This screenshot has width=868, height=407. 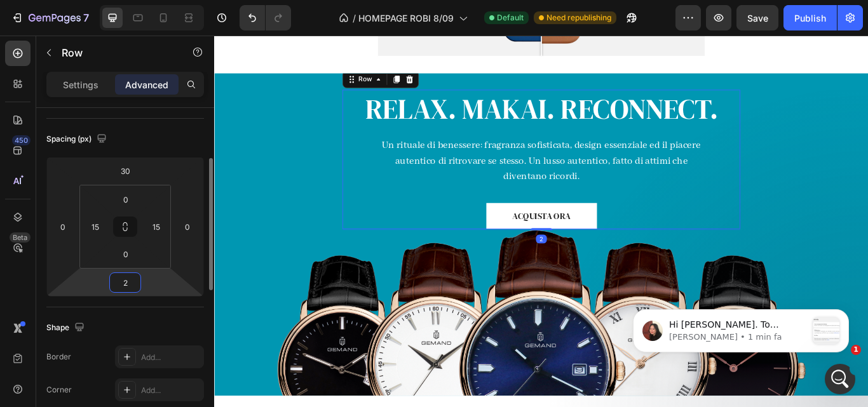 I want to click on h2: Rich Text Editor. Editing area: main, so click(x=382, y=86).